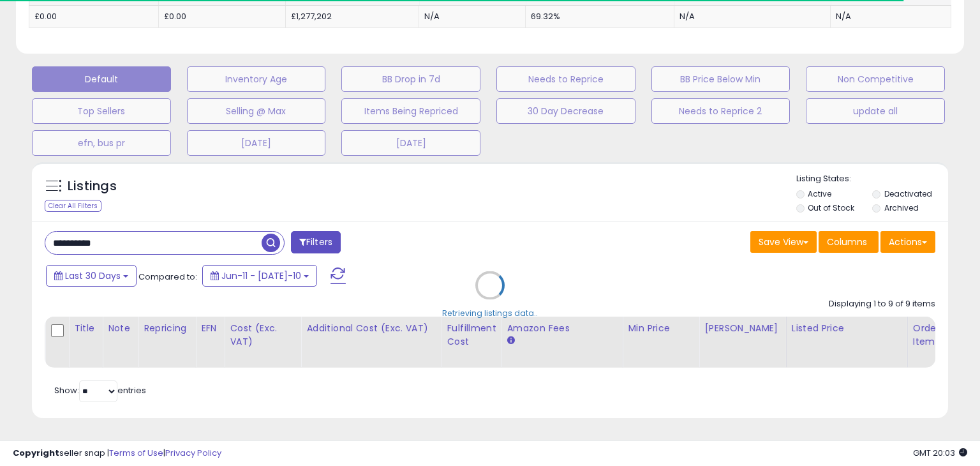 Image resolution: width=980 pixels, height=466 pixels. What do you see at coordinates (876, 111) in the screenshot?
I see `button: update all` at bounding box center [876, 111].